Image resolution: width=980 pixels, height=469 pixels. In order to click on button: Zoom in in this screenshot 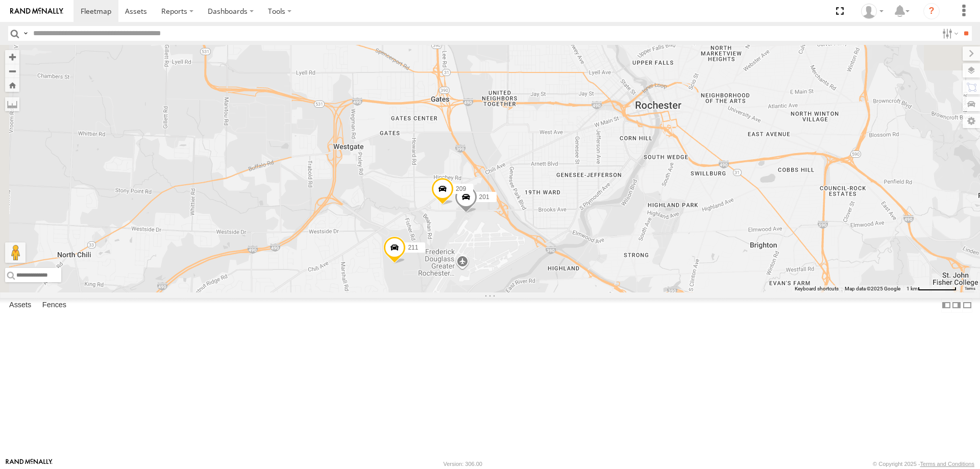, I will do `click(12, 57)`.